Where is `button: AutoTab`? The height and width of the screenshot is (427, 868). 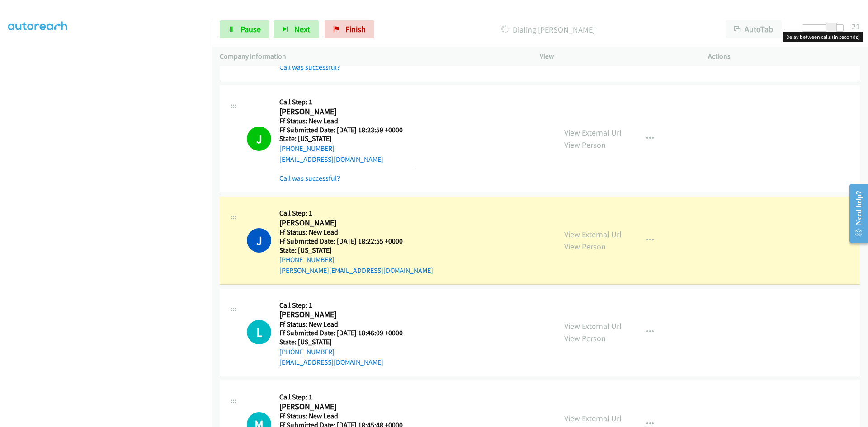 button: AutoTab is located at coordinates (753, 29).